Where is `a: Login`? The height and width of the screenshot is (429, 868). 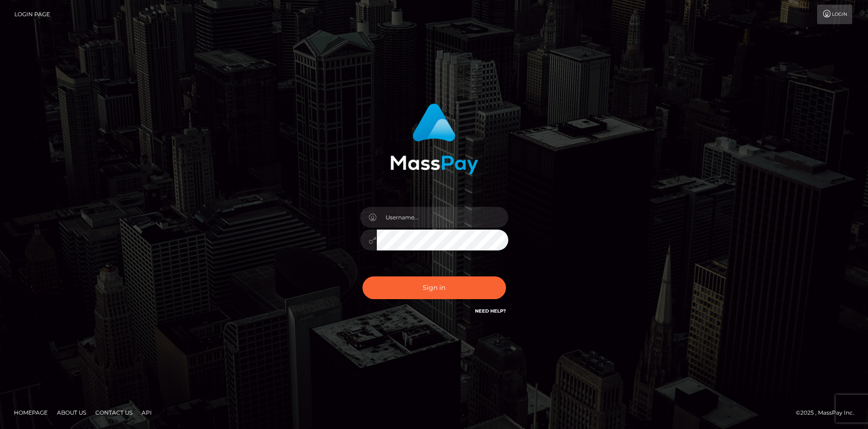 a: Login is located at coordinates (835, 15).